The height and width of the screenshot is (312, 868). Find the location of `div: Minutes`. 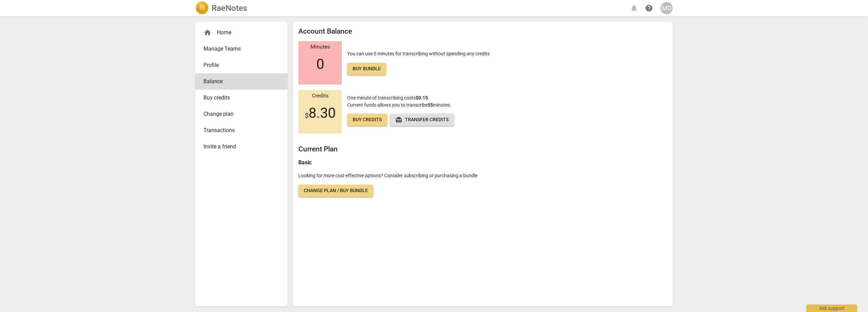

div: Minutes is located at coordinates (320, 47).